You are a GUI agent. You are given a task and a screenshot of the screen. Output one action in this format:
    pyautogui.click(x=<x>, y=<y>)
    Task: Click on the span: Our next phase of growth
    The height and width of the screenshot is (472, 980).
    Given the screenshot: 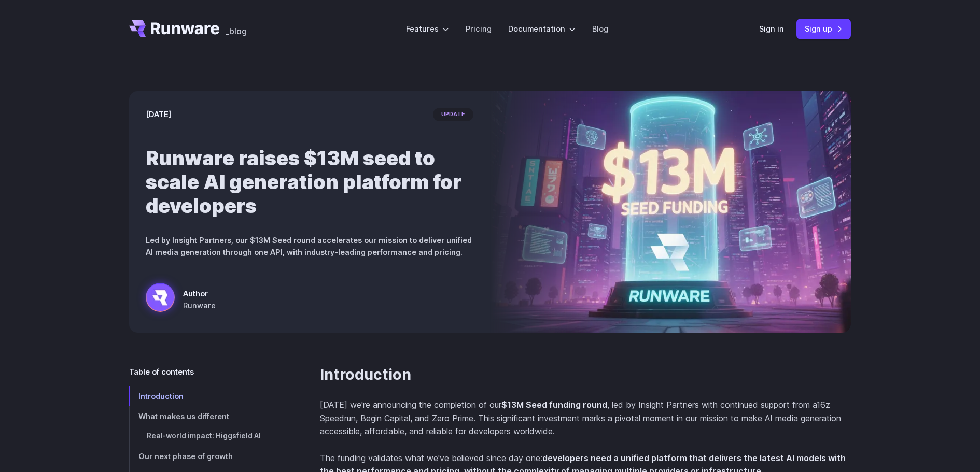 What is the action you would take?
    pyautogui.click(x=185, y=456)
    